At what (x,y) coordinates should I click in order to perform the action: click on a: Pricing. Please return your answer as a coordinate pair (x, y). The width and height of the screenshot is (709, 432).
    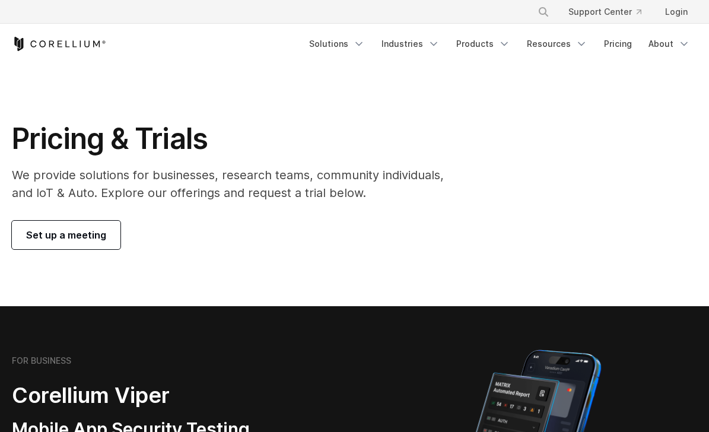
    Looking at the image, I should click on (618, 44).